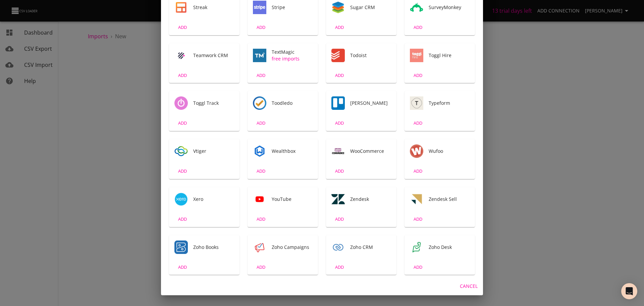 This screenshot has width=644, height=306. Describe the element at coordinates (181, 151) in the screenshot. I see `img: Vtiger` at that location.